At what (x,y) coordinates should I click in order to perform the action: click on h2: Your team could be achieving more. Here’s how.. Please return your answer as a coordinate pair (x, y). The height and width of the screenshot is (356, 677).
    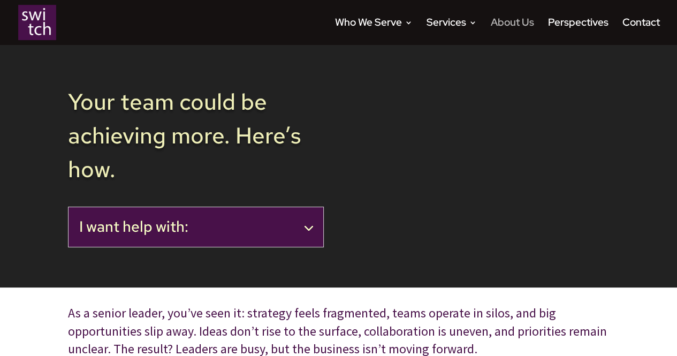
    Looking at the image, I should click on (196, 138).